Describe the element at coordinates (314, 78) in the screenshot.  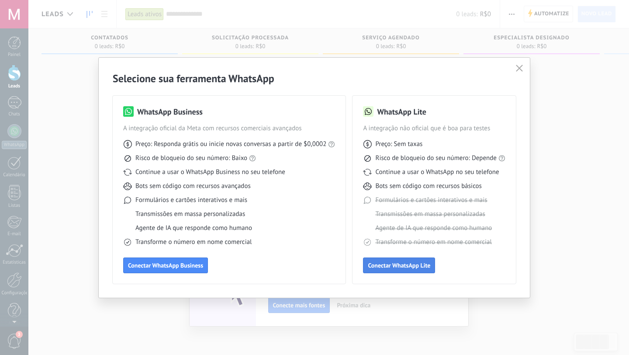
I see `h2: Selecione sua ferramenta WhatsApp` at that location.